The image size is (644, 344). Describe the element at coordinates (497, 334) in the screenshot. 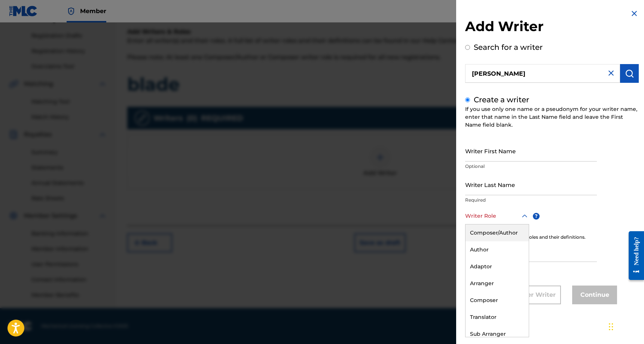

I see `div: Sub Arranger` at that location.